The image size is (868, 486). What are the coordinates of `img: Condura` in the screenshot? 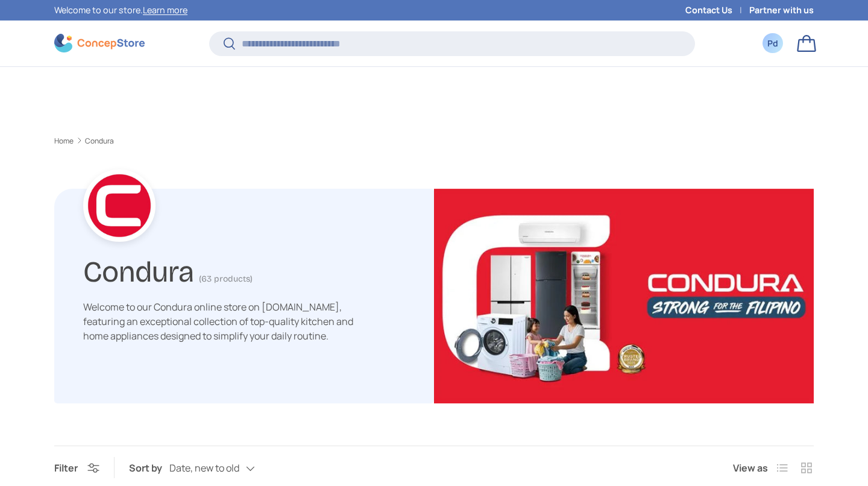 It's located at (624, 296).